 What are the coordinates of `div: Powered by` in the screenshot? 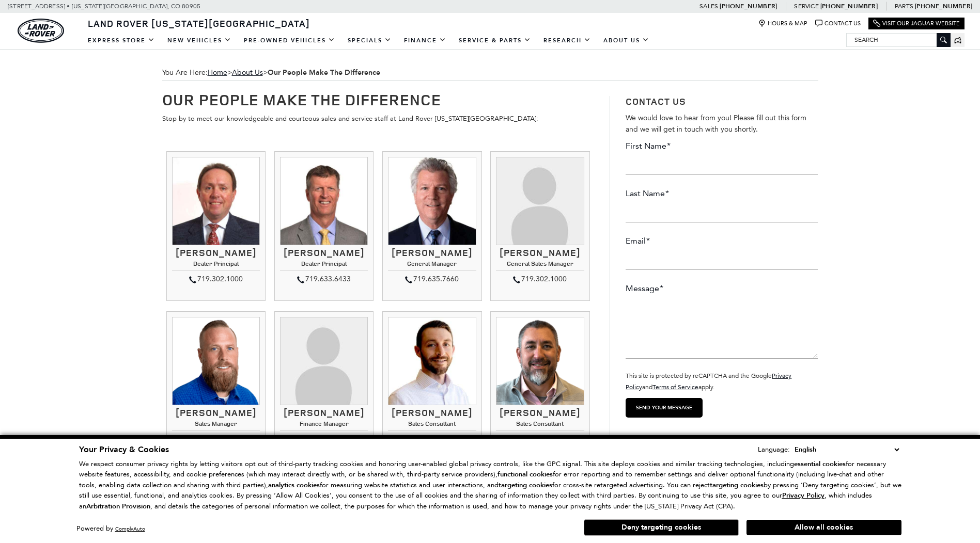 It's located at (110, 529).